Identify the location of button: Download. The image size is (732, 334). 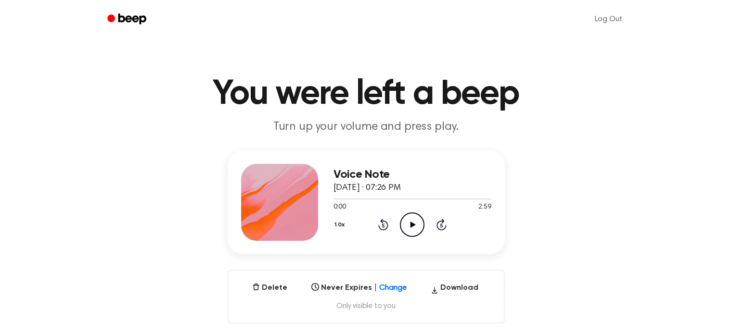
(454, 290).